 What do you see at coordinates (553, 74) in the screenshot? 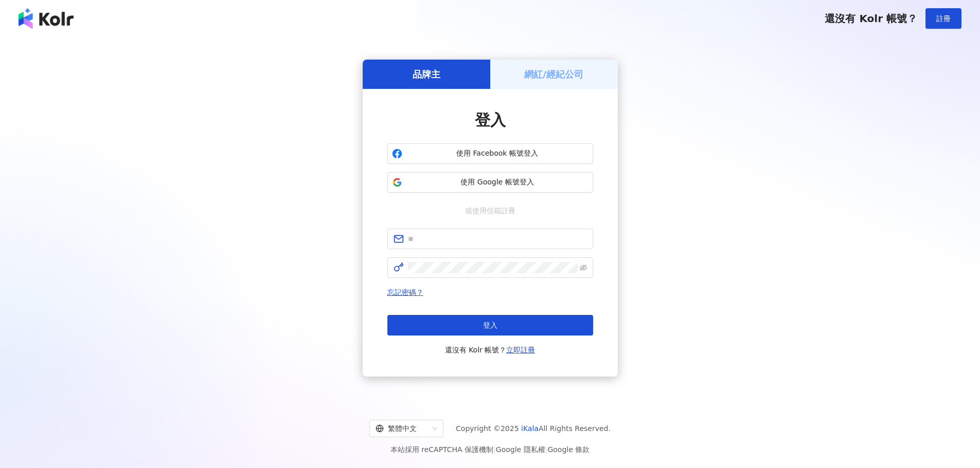
I see `h5: 網紅/經紀公司` at bounding box center [553, 74].